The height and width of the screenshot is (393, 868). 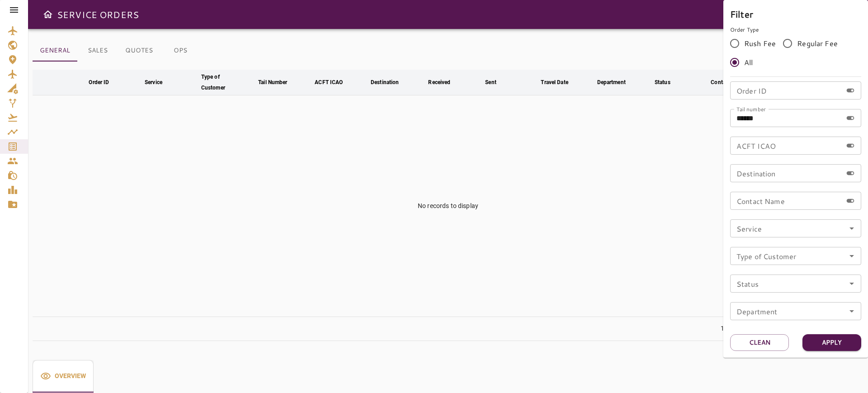 What do you see at coordinates (751, 109) in the screenshot?
I see `label: Tail number` at bounding box center [751, 109].